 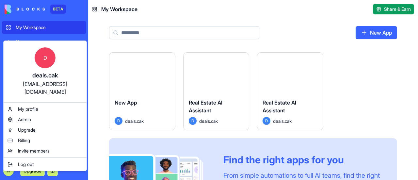 I want to click on span: Log out, so click(x=26, y=164).